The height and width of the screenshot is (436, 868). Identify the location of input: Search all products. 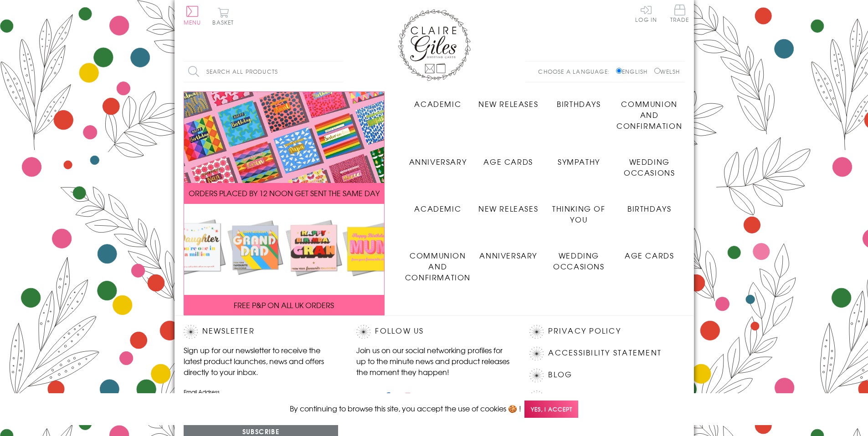
(263, 71).